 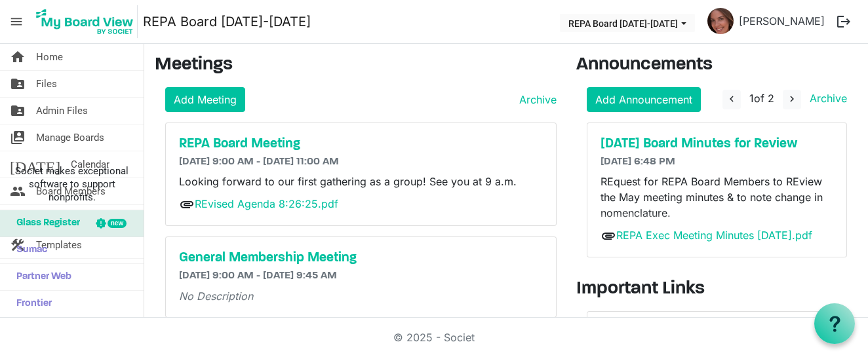 What do you see at coordinates (627, 23) in the screenshot?
I see `button: REPA Board 2025-2026 dropdownbutton` at bounding box center [627, 23].